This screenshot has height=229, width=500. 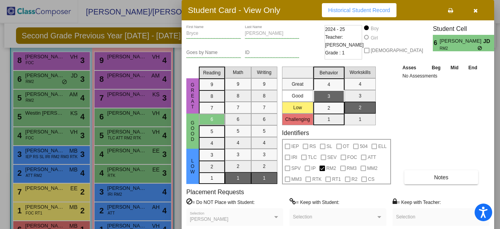 What do you see at coordinates (354, 179) in the screenshot?
I see `span: R2` at bounding box center [354, 179].